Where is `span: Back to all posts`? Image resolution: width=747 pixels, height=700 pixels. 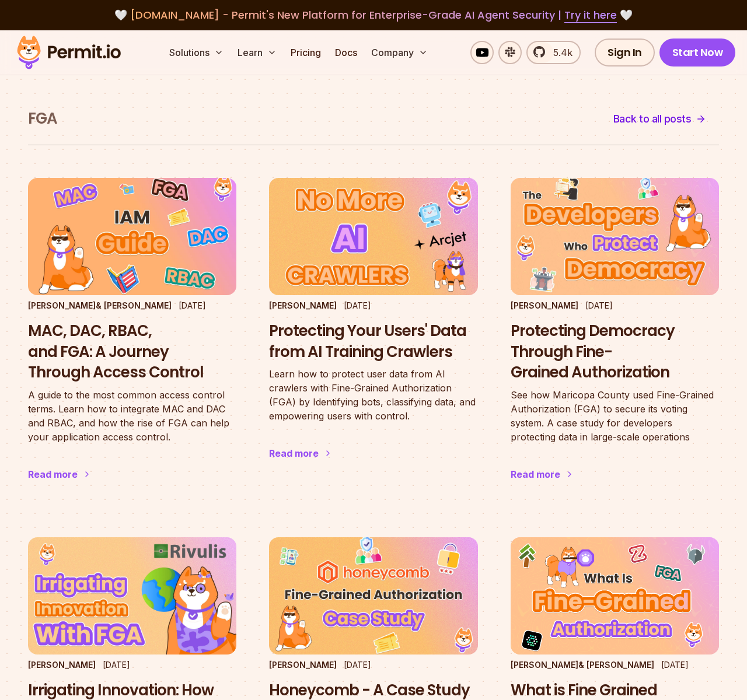
span: Back to all posts is located at coordinates (652, 119).